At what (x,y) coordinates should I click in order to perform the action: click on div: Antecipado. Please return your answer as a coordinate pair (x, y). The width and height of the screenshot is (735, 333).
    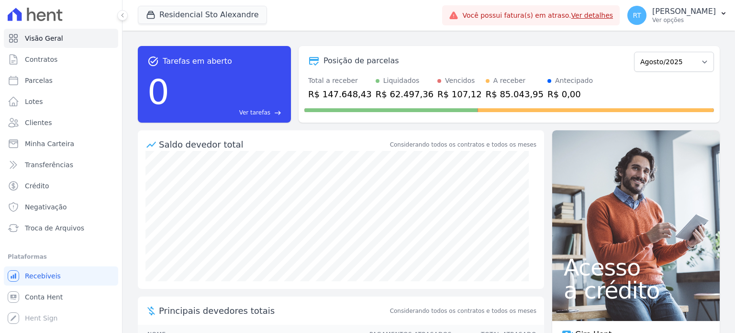
    Looking at the image, I should click on (574, 80).